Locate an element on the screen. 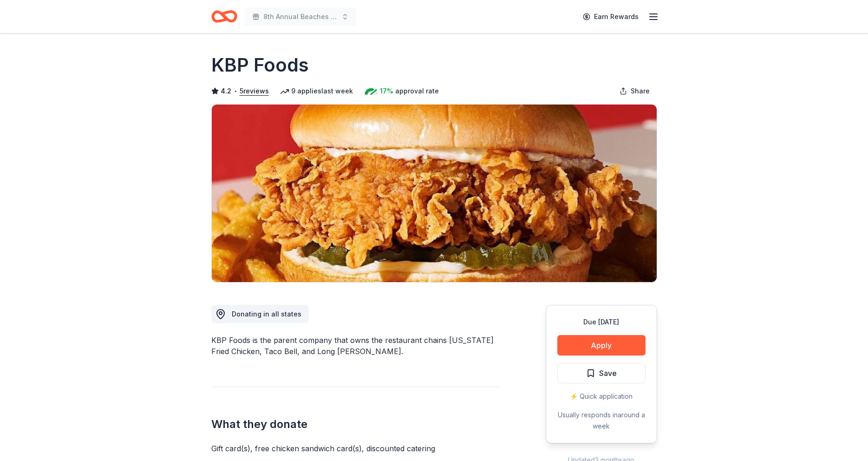 This screenshot has height=461, width=868. div: Usually responds in around a week is located at coordinates (601, 421).